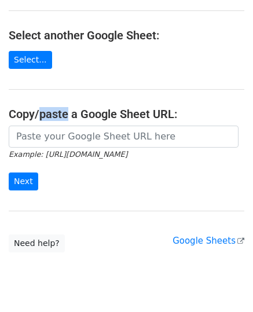  Describe the element at coordinates (23, 181) in the screenshot. I see `input: Next` at that location.